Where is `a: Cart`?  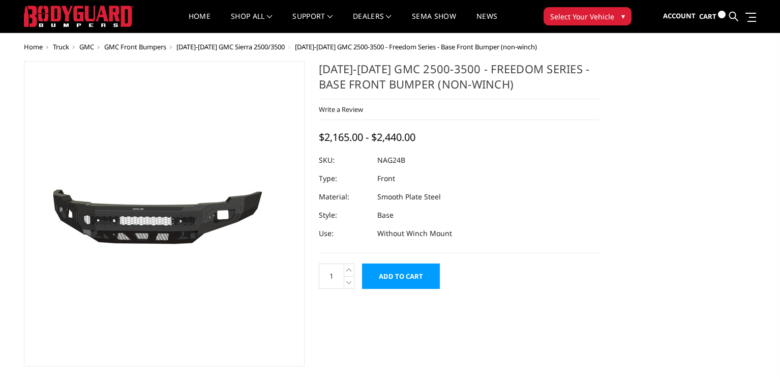 a: Cart is located at coordinates (713, 16).